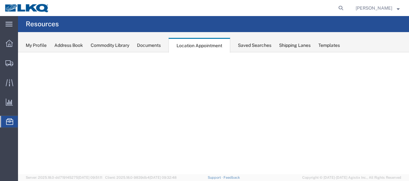 This screenshot has height=181, width=409. What do you see at coordinates (64, 178) in the screenshot?
I see `span: Server: 2025.18.0-dd719145275` at bounding box center [64, 178].